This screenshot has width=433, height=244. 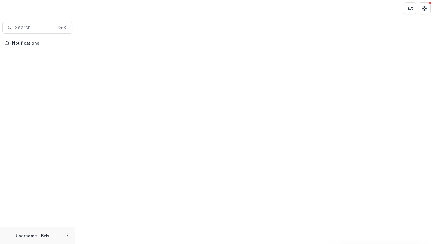 What do you see at coordinates (37, 43) in the screenshot?
I see `button: Notifications` at bounding box center [37, 43].